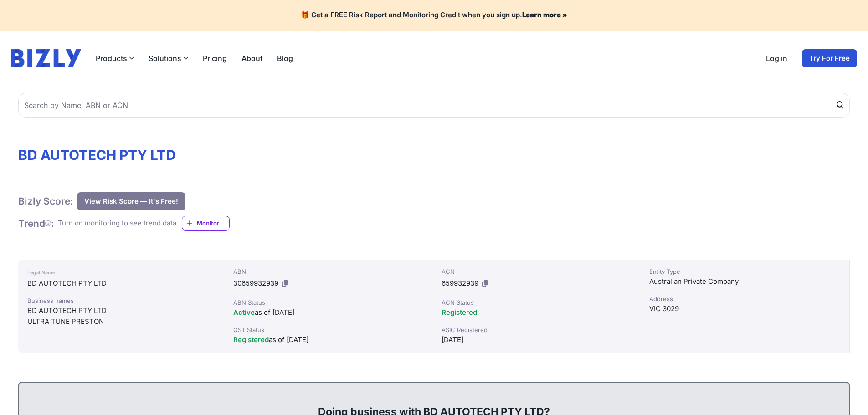 The width and height of the screenshot is (868, 415). I want to click on div: ASIC Registered, so click(538, 330).